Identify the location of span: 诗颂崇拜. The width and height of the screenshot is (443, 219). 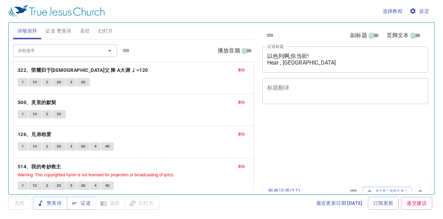
(27, 31).